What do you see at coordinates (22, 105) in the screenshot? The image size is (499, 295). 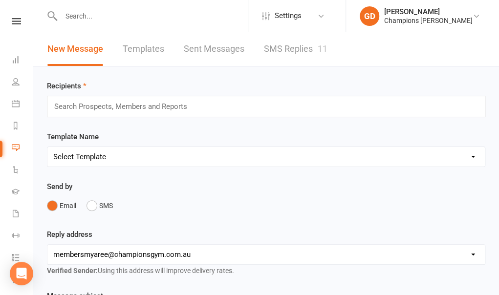 I see `a: Calendar` at bounding box center [22, 105].